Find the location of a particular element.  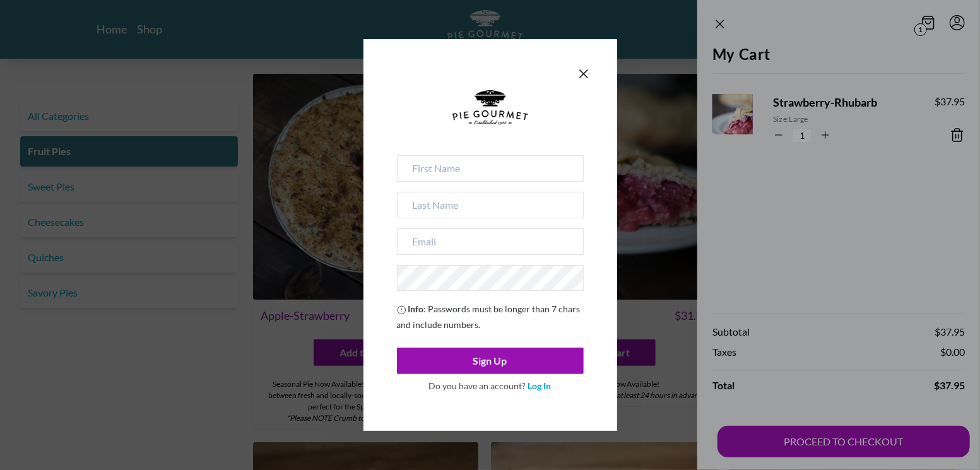

button: Close panel is located at coordinates (583, 74).